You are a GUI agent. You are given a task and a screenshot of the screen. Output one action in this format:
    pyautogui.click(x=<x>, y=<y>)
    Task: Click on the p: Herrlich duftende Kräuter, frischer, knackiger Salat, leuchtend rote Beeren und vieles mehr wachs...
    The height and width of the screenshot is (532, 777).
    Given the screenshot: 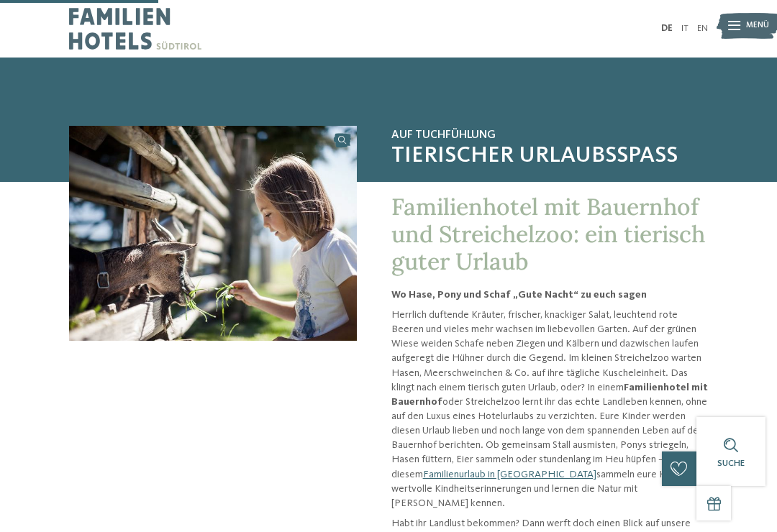 What is the action you would take?
    pyautogui.click(x=549, y=409)
    